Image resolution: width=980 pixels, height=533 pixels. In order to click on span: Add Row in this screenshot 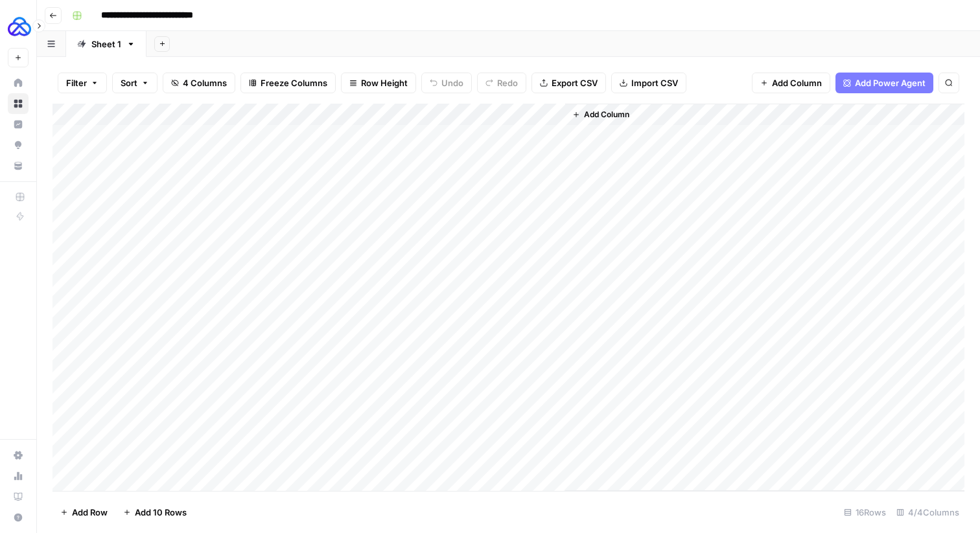, I will do `click(89, 513)`.